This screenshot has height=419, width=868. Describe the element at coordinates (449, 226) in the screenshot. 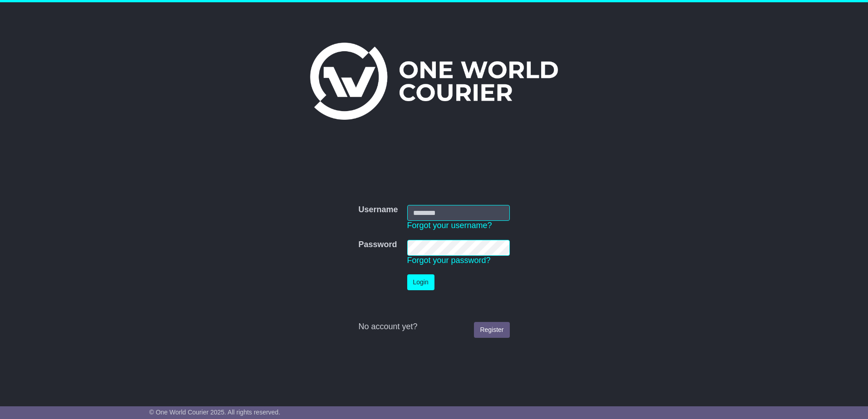

I see `a: Forgot your username?` at that location.